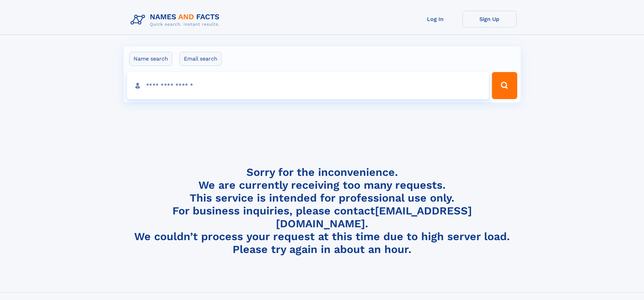  I want to click on h4: Sorry for the inconvenience. We are currently receiving too many requests. This service is intend..., so click(322, 211).